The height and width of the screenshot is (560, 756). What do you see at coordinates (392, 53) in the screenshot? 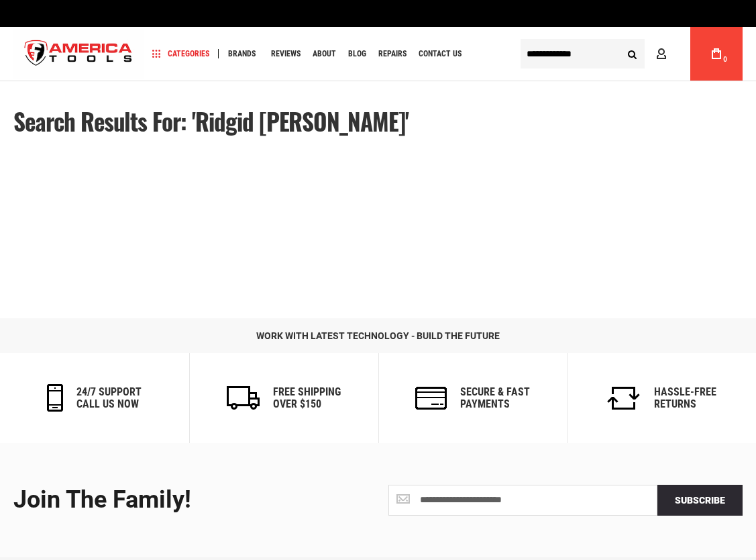
I see `span: Repairs` at bounding box center [392, 53].